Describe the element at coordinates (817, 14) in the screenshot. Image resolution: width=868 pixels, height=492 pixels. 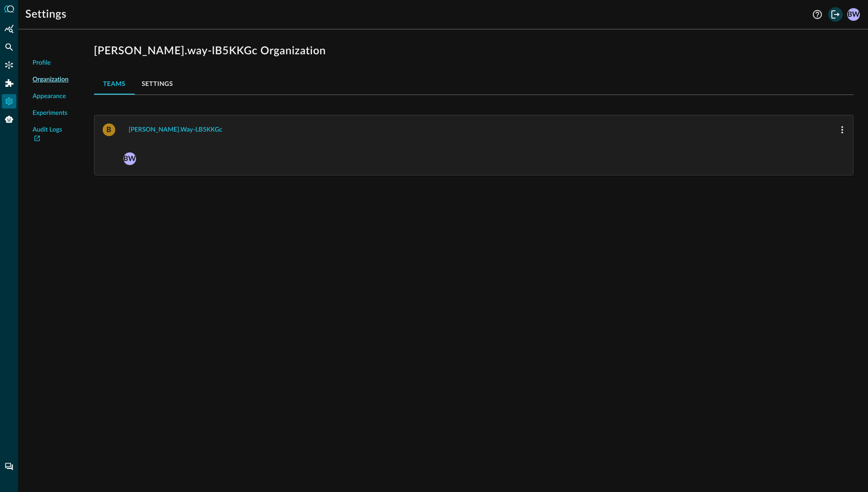
I see `button: Help` at that location.